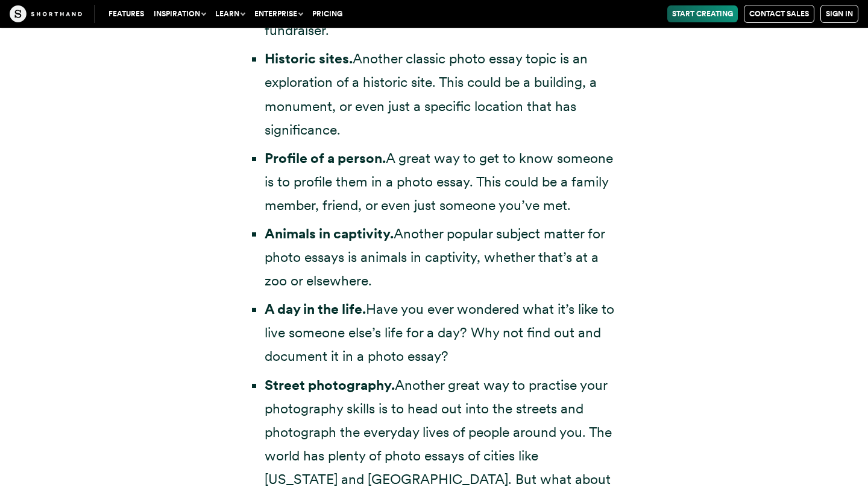  Describe the element at coordinates (326, 158) in the screenshot. I see `strong: Profile of a person.` at that location.